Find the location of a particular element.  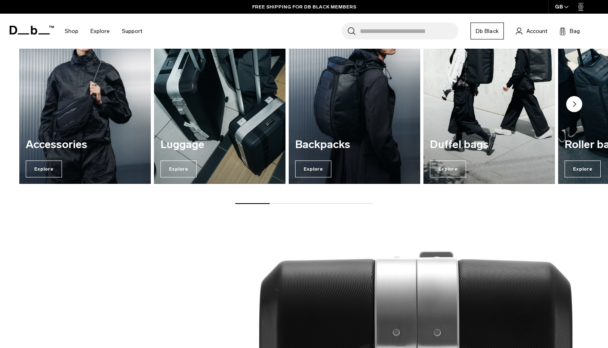

h3: Backpacks is located at coordinates (354, 145).